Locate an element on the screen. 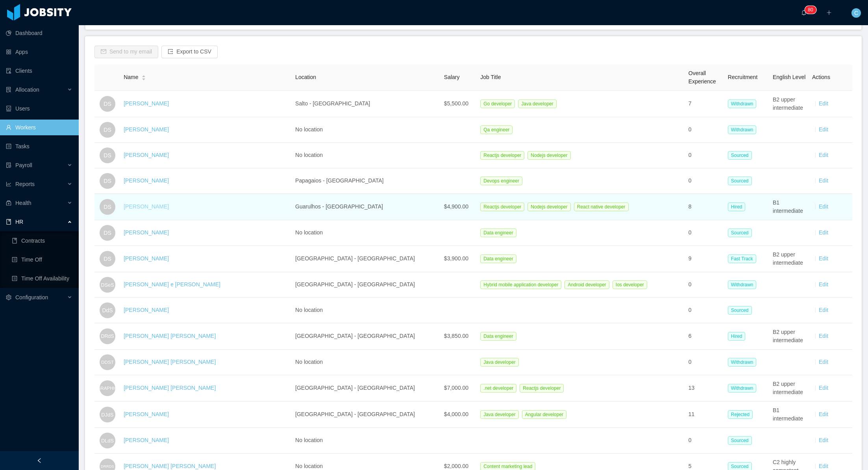  span: Actions is located at coordinates (821, 77).